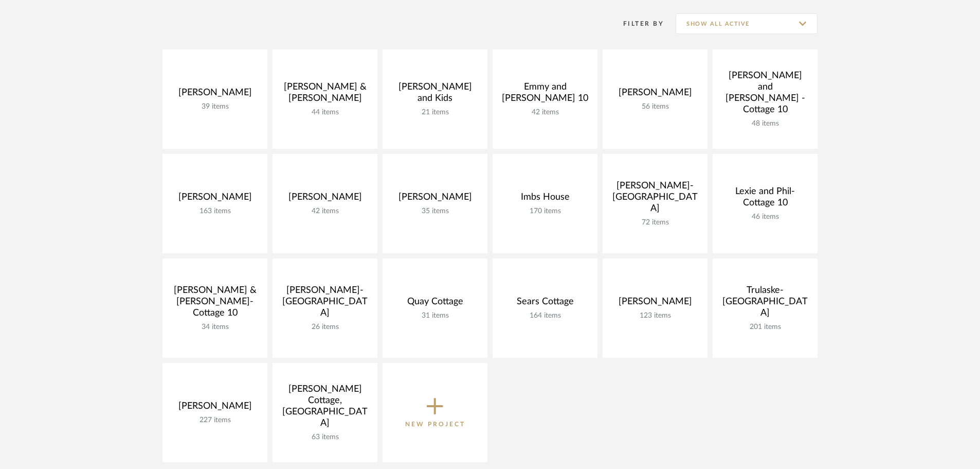 The height and width of the screenshot is (469, 980). Describe the element at coordinates (545, 304) in the screenshot. I see `div: Sears Cottage` at that location.